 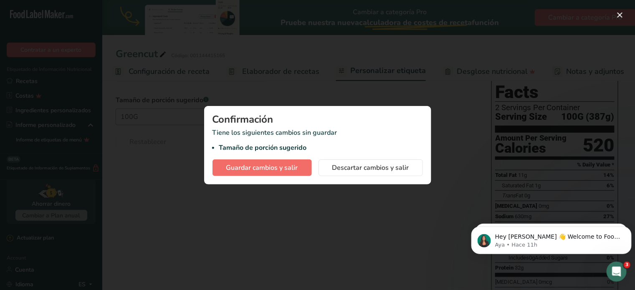 I want to click on div: message notification from Aya, Hace 11h. Hey Rossyo 👋 Welcome to Food Label Maker🙌 Take a look ar..., so click(x=83, y=31).